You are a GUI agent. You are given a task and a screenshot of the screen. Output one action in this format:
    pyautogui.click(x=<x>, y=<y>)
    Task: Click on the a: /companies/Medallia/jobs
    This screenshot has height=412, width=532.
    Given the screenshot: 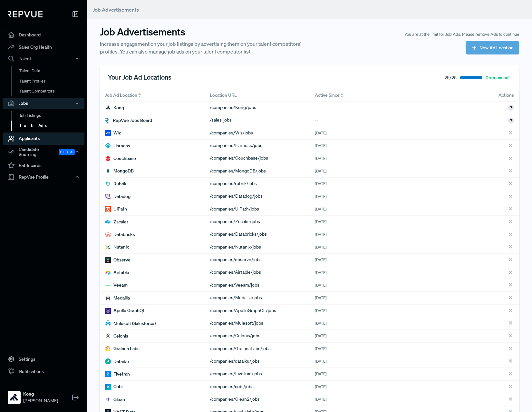 What is the action you would take?
    pyautogui.click(x=240, y=298)
    